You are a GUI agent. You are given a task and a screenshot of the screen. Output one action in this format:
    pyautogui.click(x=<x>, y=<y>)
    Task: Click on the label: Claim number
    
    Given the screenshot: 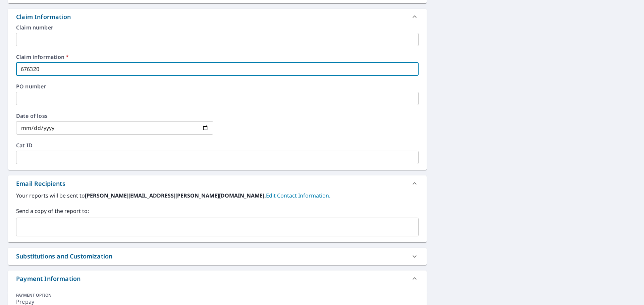 What is the action you would take?
    pyautogui.click(x=218, y=28)
    